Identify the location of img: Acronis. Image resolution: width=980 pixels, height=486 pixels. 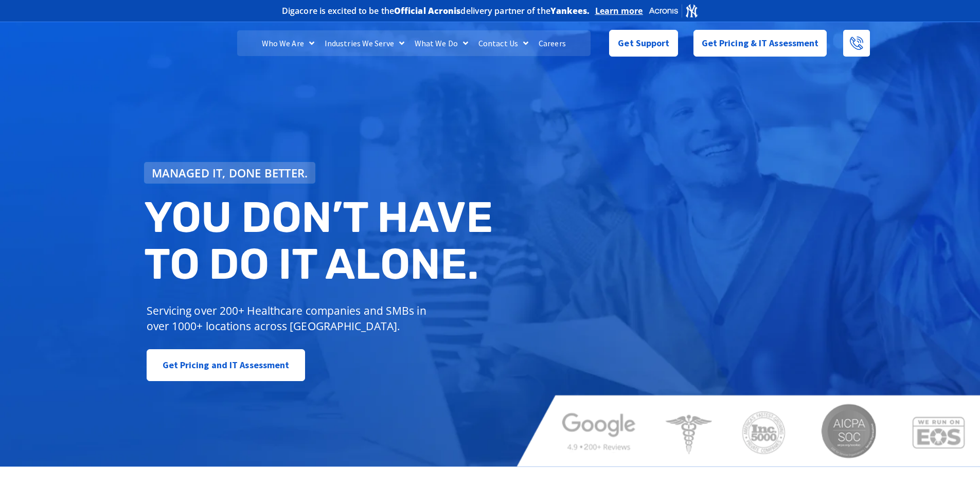
(674, 11).